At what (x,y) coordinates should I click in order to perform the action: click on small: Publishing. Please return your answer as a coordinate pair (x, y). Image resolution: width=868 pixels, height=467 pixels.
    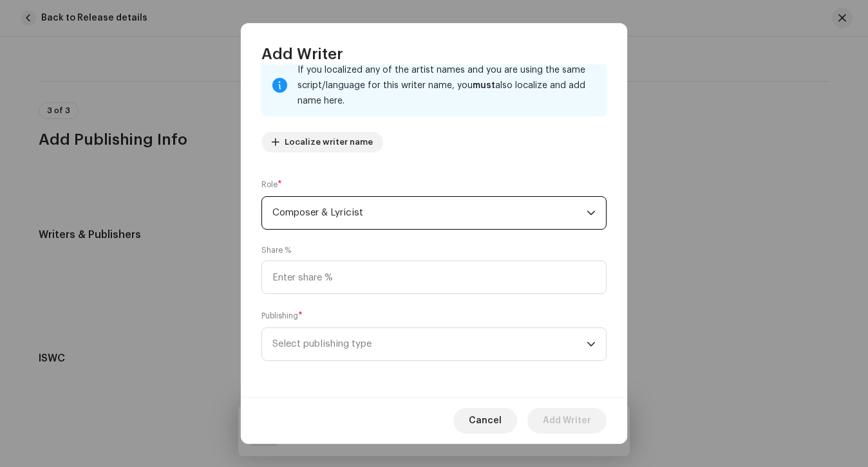
    Looking at the image, I should click on (279, 316).